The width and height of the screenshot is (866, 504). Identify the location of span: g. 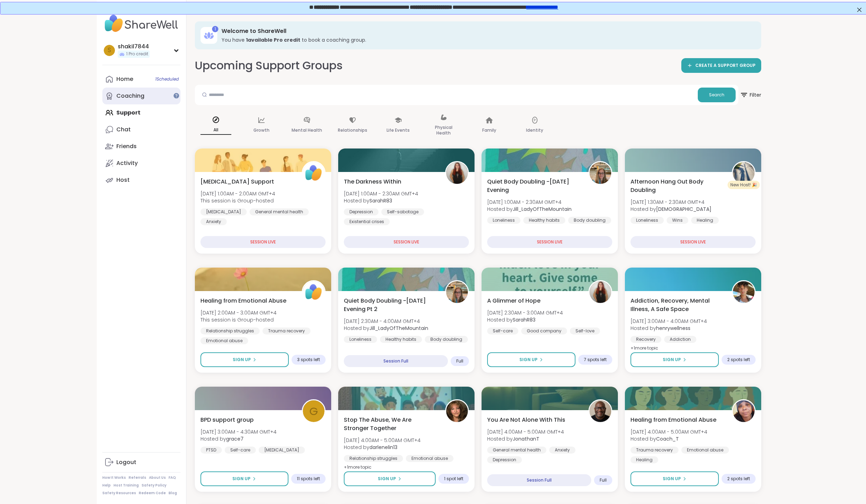
(313, 411).